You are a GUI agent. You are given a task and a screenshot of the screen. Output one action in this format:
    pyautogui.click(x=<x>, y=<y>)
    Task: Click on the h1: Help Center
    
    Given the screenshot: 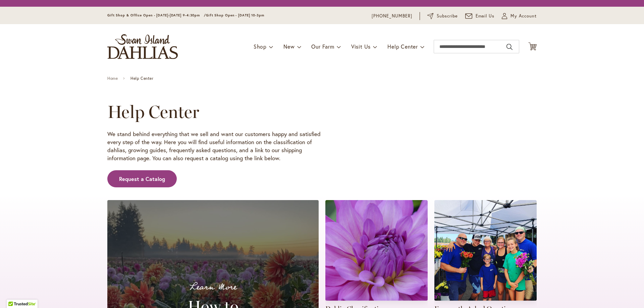 What is the action you would take?
    pyautogui.click(x=312, y=112)
    